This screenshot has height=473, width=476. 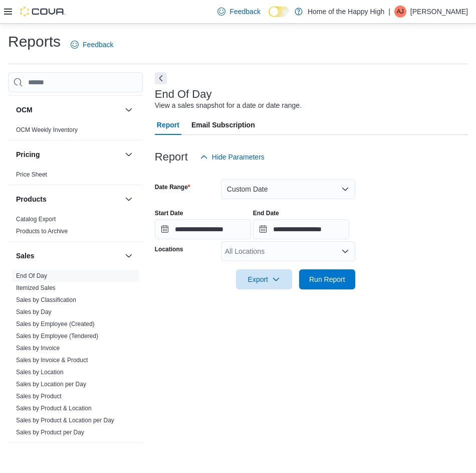 I want to click on span: Sales by Invoice & Product, so click(x=52, y=360).